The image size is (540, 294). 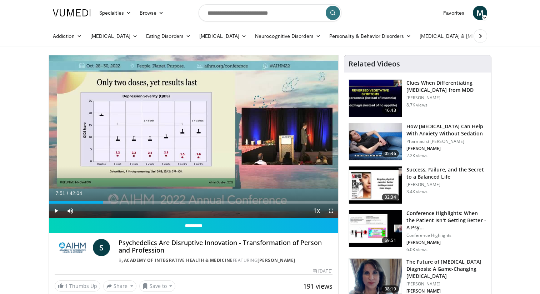 I want to click on h4: Psychedelics Are Disruptive Innovation - Transformation of Person and Profession, so click(x=225, y=246).